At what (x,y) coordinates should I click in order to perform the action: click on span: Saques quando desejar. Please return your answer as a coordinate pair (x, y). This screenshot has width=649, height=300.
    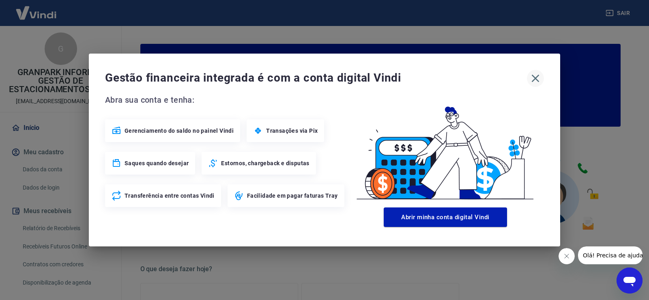
    Looking at the image, I should click on (156, 163).